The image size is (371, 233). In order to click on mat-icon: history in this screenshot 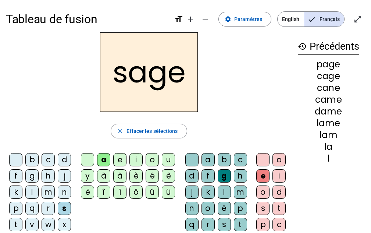, I will do `click(303, 46)`.